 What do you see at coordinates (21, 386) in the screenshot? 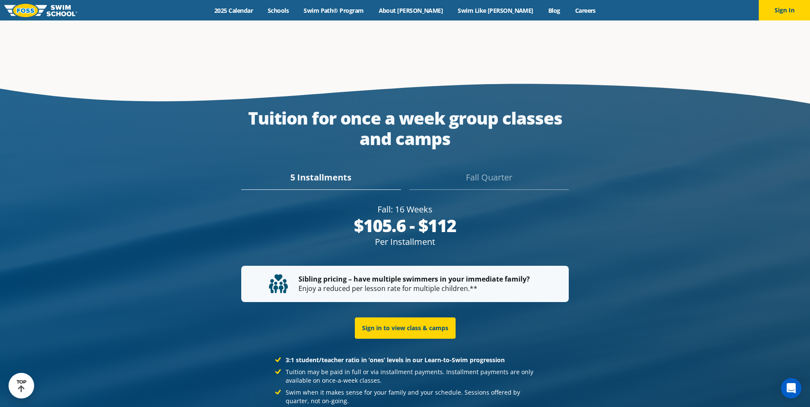
I see `div: TOP` at bounding box center [21, 386].